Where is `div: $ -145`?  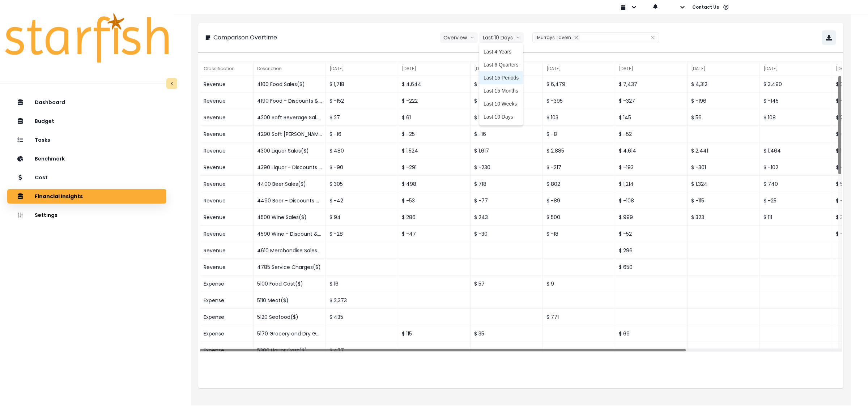
div: $ -145 is located at coordinates (796, 101).